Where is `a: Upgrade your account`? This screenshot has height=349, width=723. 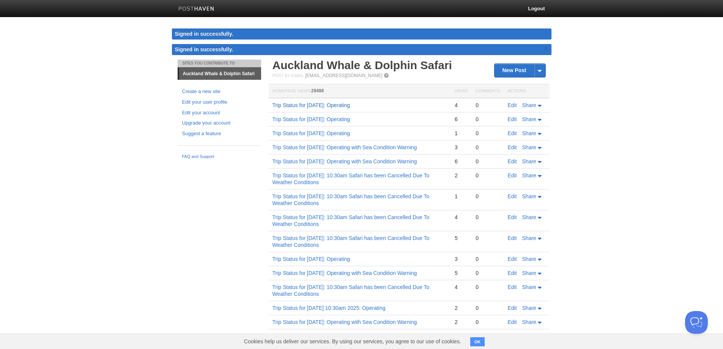
a: Upgrade your account is located at coordinates (219, 123).